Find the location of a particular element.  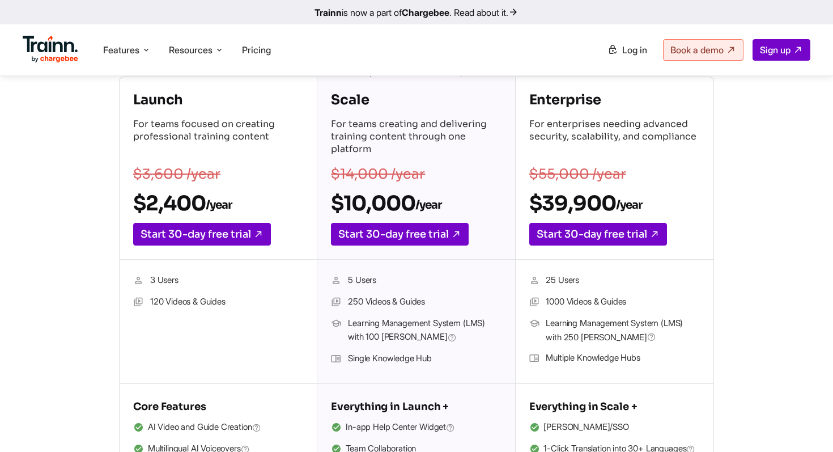

h2: $10,000 is located at coordinates (416, 203).